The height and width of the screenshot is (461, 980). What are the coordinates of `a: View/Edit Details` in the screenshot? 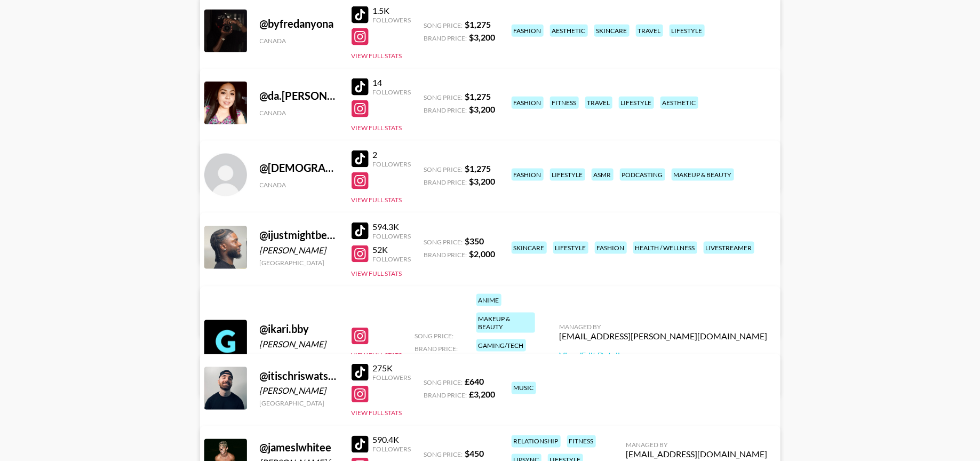 It's located at (663, 355).